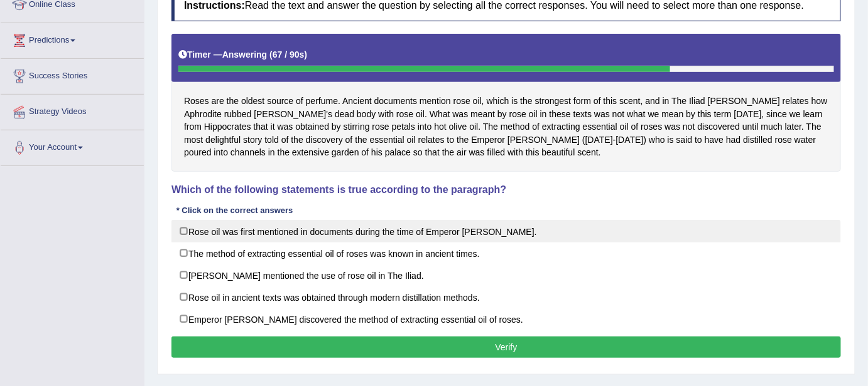  I want to click on label: Rose oil in ancient texts was obtained through modern distillation methods., so click(506, 297).